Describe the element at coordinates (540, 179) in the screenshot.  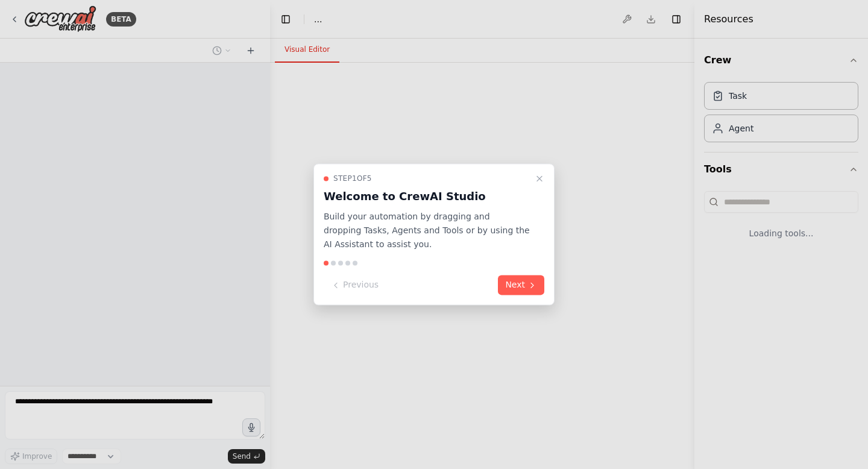
I see `button: Close walkthrough` at that location.